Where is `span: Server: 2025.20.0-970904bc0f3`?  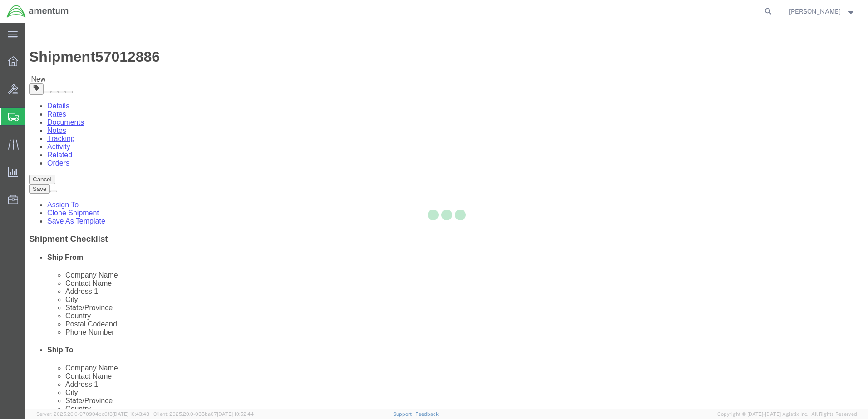
span: Server: 2025.20.0-970904bc0f3 is located at coordinates (93, 414).